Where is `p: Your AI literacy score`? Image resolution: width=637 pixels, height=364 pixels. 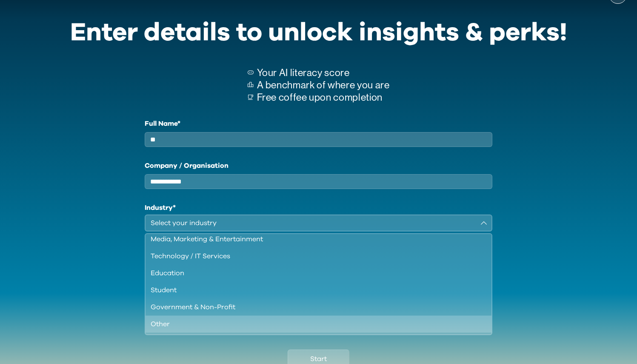 p: Your AI literacy score is located at coordinates (323, 73).